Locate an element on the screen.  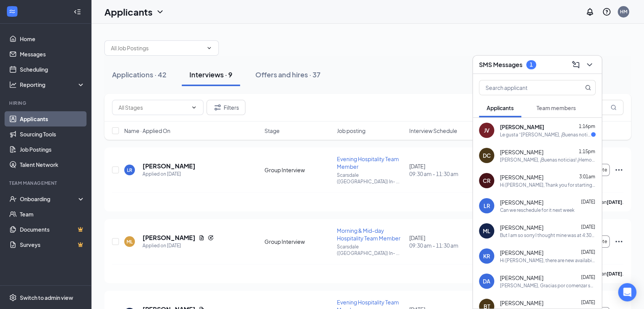
div: HM is located at coordinates (624, 11).